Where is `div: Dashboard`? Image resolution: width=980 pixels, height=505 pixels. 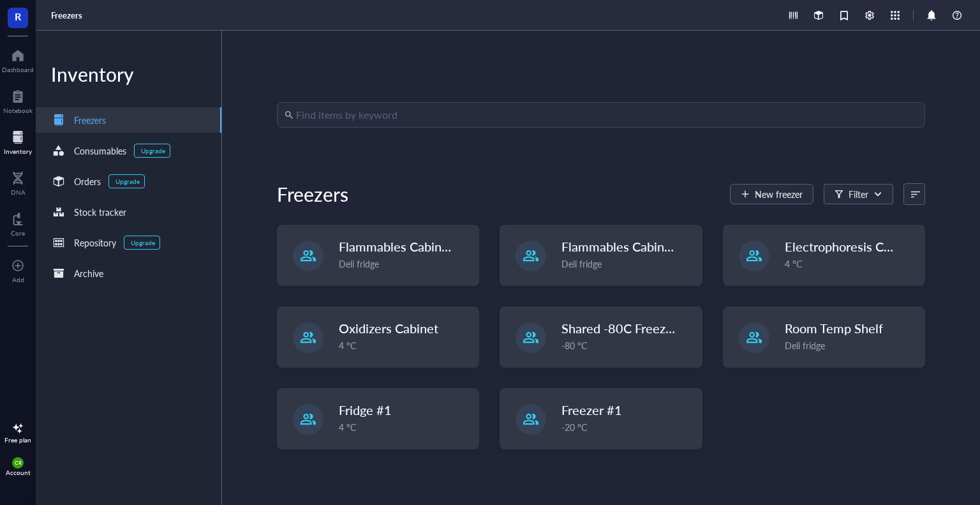 div: Dashboard is located at coordinates (18, 69).